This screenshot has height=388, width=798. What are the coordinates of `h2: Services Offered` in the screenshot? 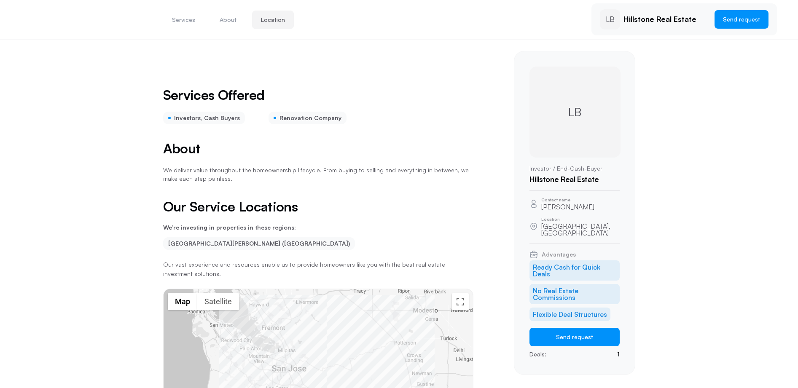 It's located at (214, 95).